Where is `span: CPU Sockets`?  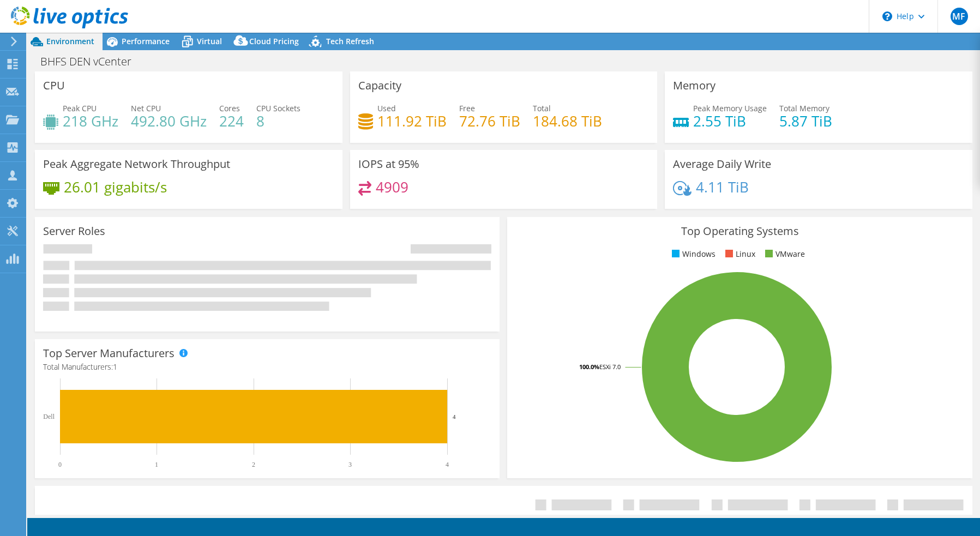 span: CPU Sockets is located at coordinates (278, 108).